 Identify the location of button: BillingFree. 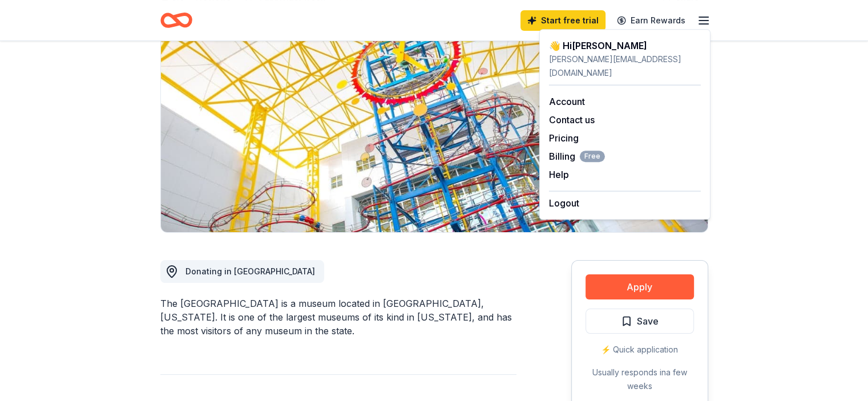
(577, 157).